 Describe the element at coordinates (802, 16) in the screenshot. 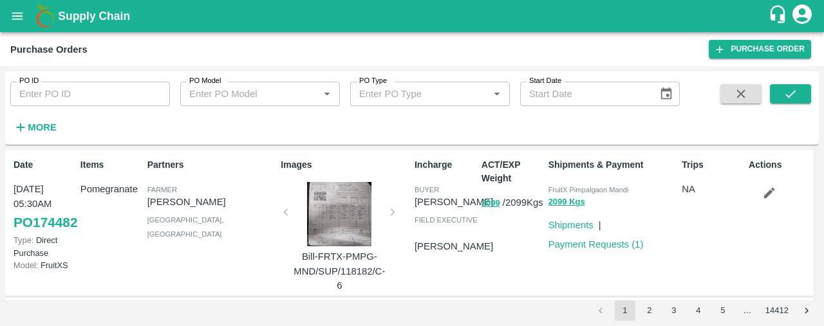

I see `div: account of current user` at that location.